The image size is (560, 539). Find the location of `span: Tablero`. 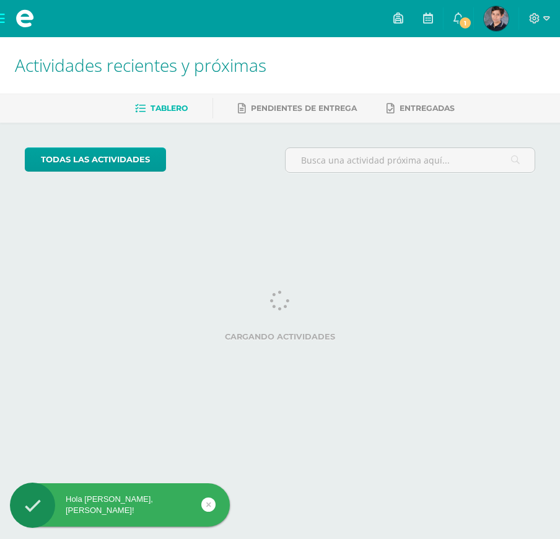

span: Tablero is located at coordinates (169, 108).